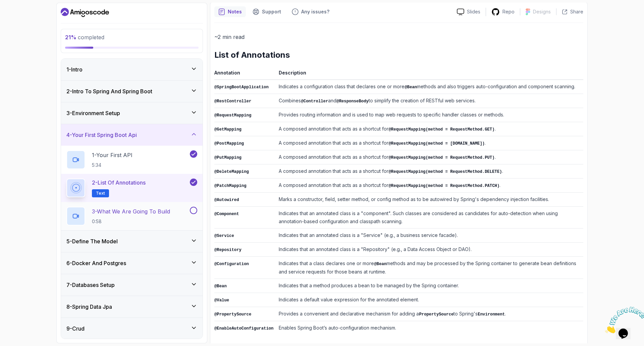  I want to click on p: Slides, so click(474, 12).